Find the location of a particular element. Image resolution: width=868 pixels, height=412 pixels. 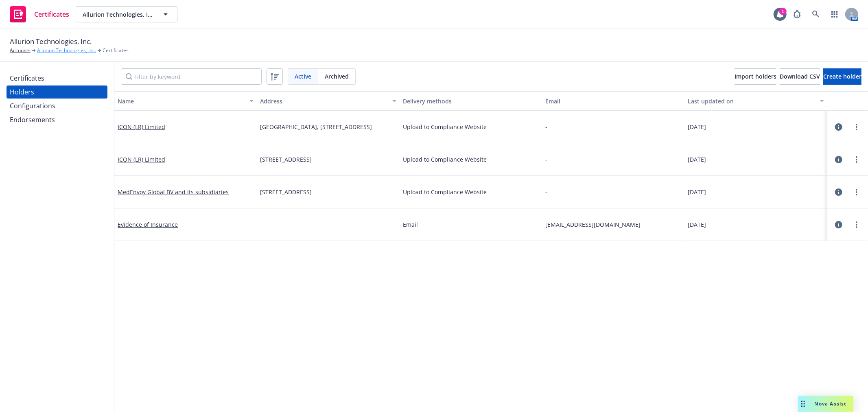

div: 1 is located at coordinates (783, 11).